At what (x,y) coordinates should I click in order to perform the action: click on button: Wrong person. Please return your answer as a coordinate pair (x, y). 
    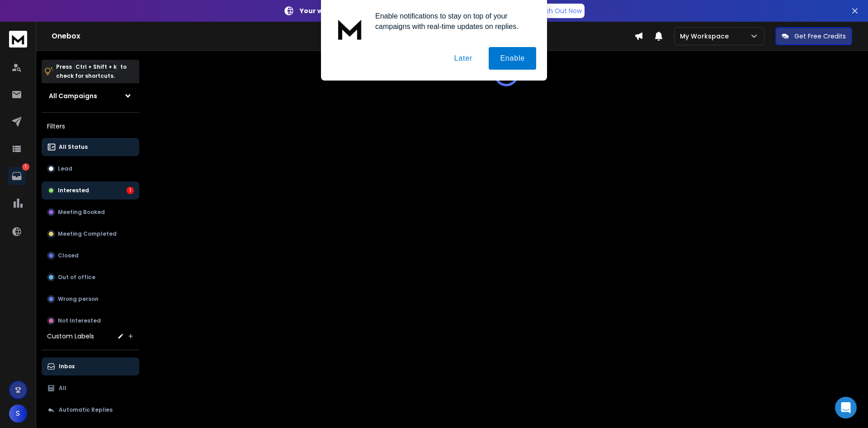
    Looking at the image, I should click on (90, 299).